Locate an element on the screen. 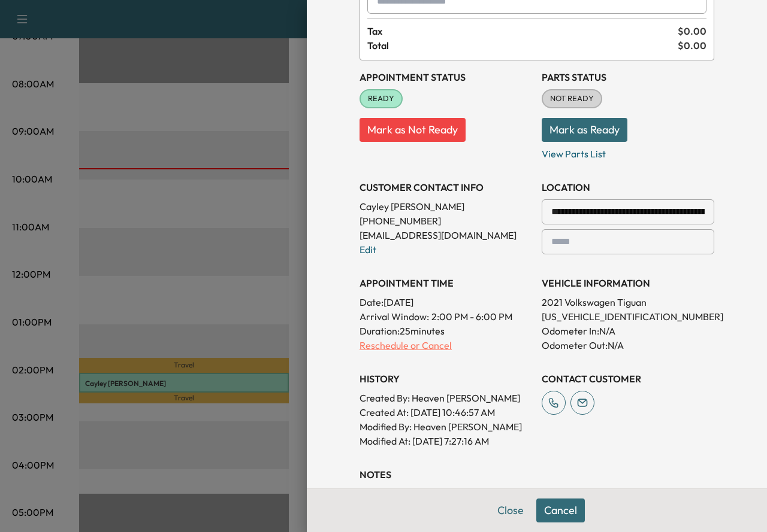 The width and height of the screenshot is (767, 532). h3: VEHICLE INFORMATION is located at coordinates (628, 284).